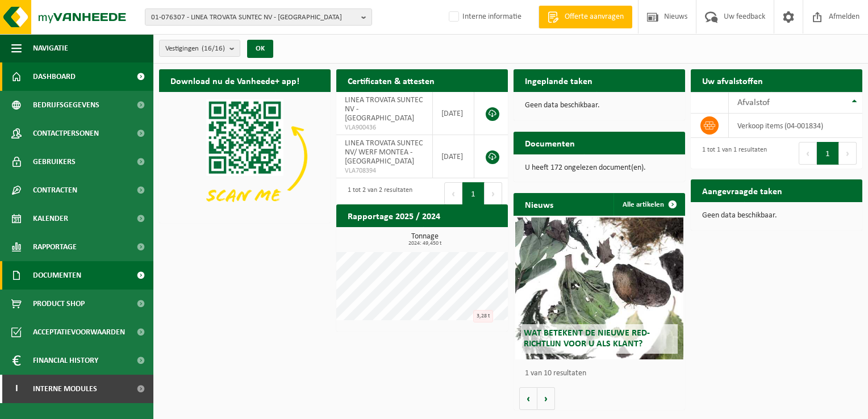 This screenshot has height=419, width=868. I want to click on span: Dashboard, so click(54, 77).